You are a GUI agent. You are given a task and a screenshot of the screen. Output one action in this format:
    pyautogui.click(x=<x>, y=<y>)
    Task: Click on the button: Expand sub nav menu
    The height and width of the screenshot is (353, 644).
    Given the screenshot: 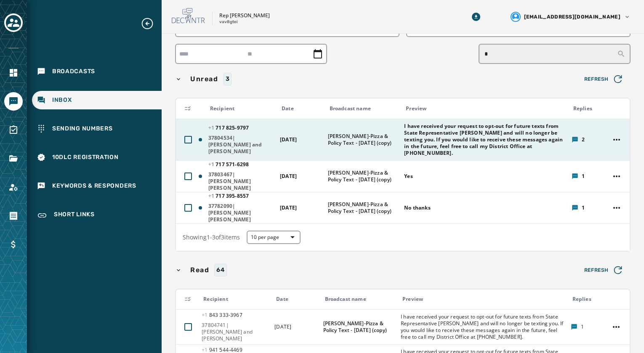 What is the action you would take?
    pyautogui.click(x=151, y=24)
    